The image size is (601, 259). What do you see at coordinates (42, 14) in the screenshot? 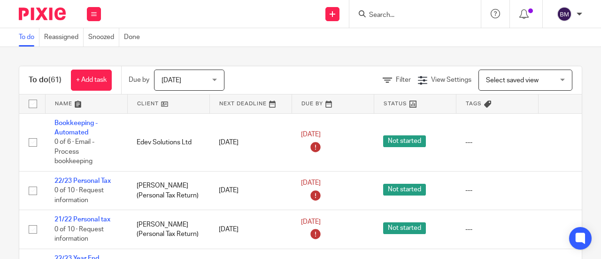
I see `img: Pixie` at bounding box center [42, 14].